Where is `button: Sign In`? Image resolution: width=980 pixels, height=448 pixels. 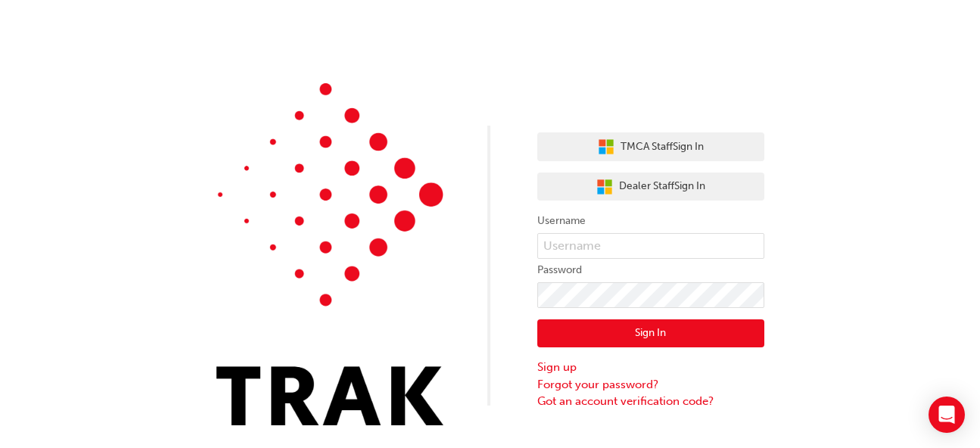 button: Sign In is located at coordinates (651, 334).